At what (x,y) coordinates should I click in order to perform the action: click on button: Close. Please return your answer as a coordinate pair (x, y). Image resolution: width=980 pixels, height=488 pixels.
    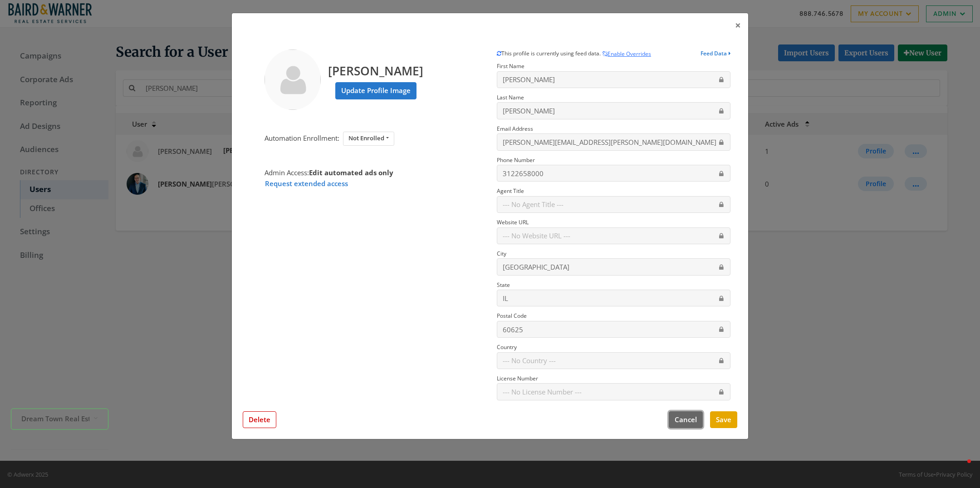
    Looking at the image, I should click on (738, 26).